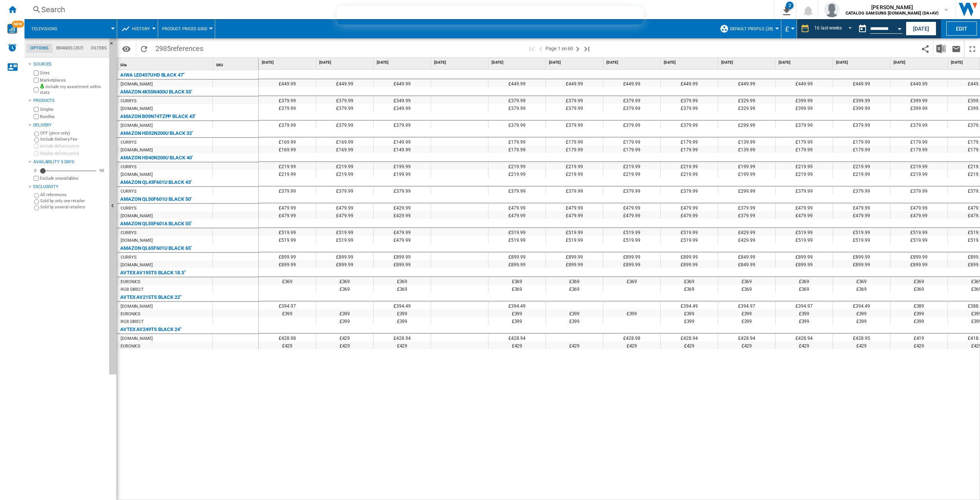 The height and width of the screenshot is (500, 980). Describe the element at coordinates (73, 80) in the screenshot. I see `label: Marketplaces` at that location.